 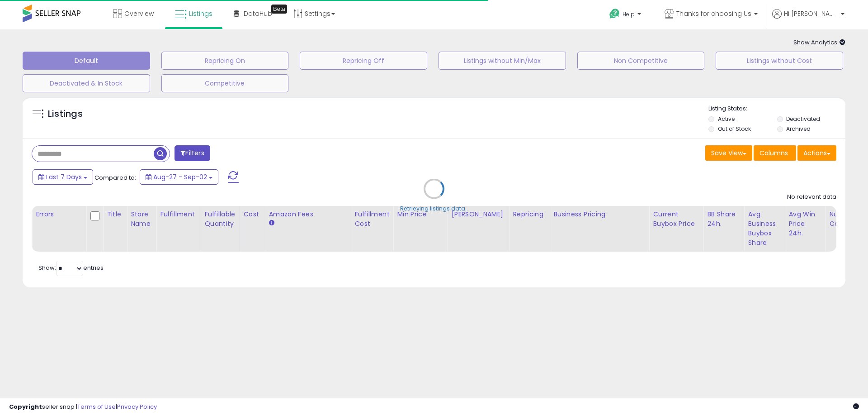 I want to click on div: Retrieving listings data.., so click(x=434, y=209).